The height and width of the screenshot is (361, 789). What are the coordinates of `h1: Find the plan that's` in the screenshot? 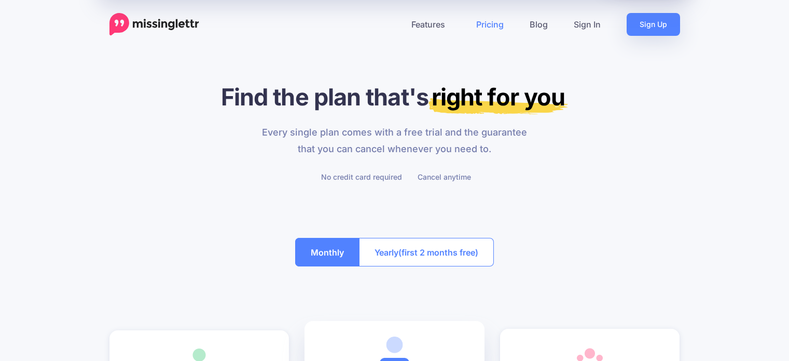 It's located at (395, 97).